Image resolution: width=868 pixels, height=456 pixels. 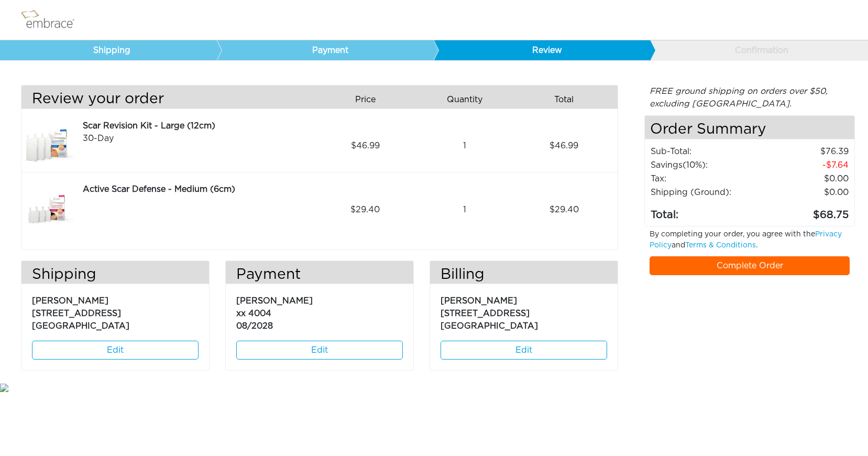 What do you see at coordinates (48, 209) in the screenshot?
I see `img: 3dae449a-8dcd-11e7-960f-02e45ca4b85b.jpeg` at bounding box center [48, 209].